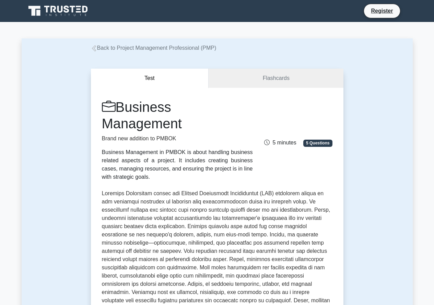 The image size is (434, 305). I want to click on span: 5 minutes, so click(280, 142).